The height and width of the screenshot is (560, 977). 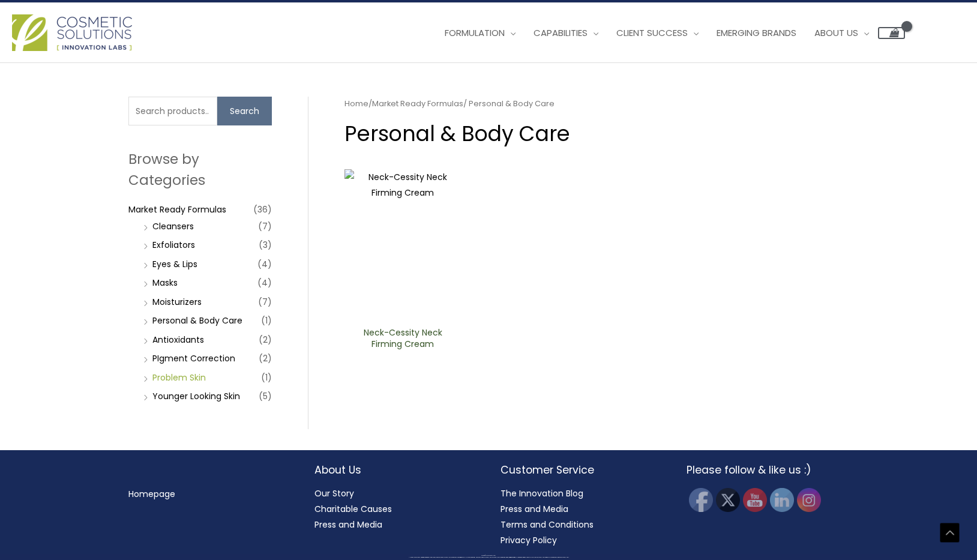 I want to click on a: Our Story, so click(x=334, y=493).